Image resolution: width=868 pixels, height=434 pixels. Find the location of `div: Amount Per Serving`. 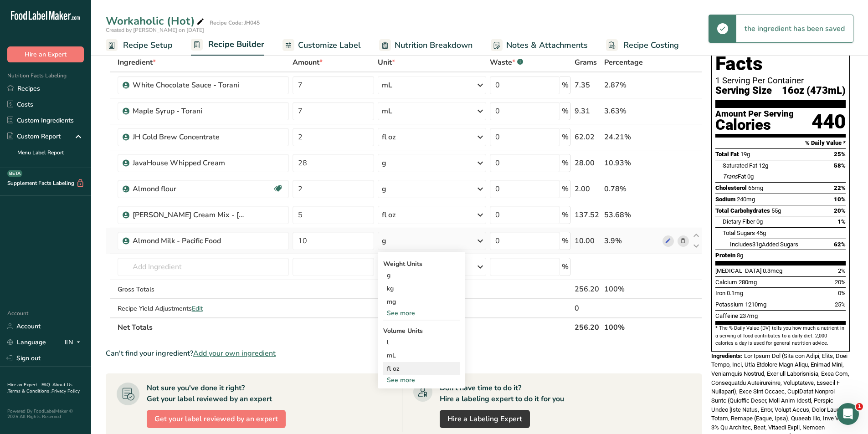

div: Amount Per Serving is located at coordinates (755, 114).